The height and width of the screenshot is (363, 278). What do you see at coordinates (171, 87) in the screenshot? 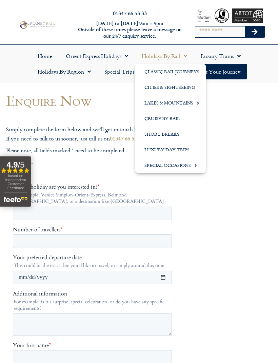
I see `a: Cities & Sightseeing` at bounding box center [171, 87].